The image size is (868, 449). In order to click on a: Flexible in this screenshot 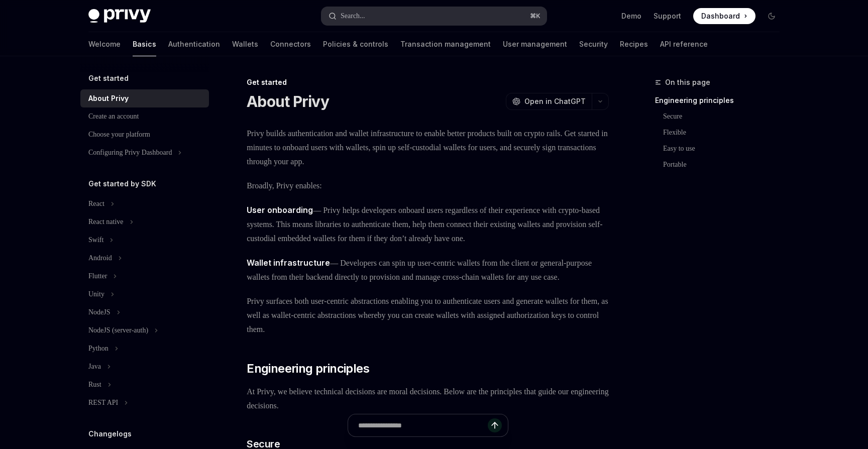, I will do `click(721, 133)`.